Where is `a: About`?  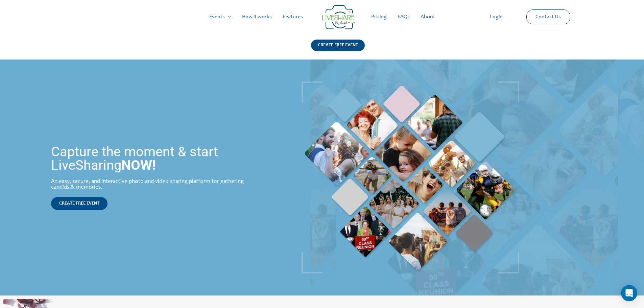 a: About is located at coordinates (428, 17).